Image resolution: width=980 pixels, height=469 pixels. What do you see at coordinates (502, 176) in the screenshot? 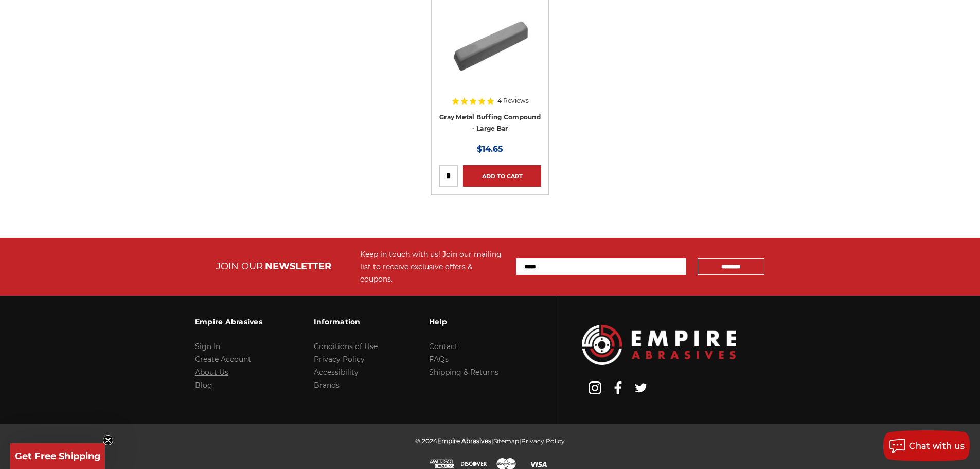
I see `a: Add to Cart` at bounding box center [502, 176].